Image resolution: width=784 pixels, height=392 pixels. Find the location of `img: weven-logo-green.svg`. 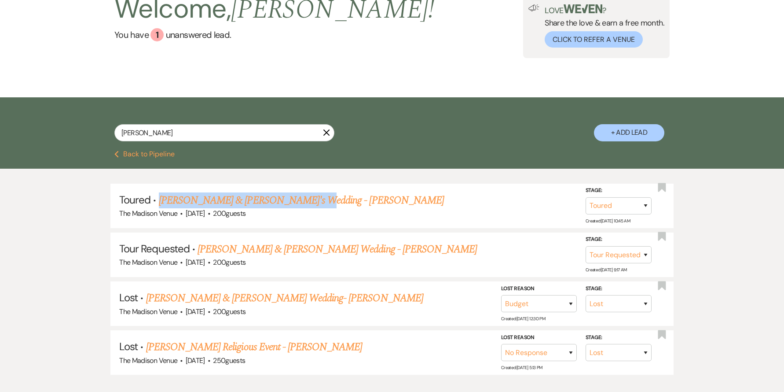

img: weven-logo-green.svg is located at coordinates (583, 9).